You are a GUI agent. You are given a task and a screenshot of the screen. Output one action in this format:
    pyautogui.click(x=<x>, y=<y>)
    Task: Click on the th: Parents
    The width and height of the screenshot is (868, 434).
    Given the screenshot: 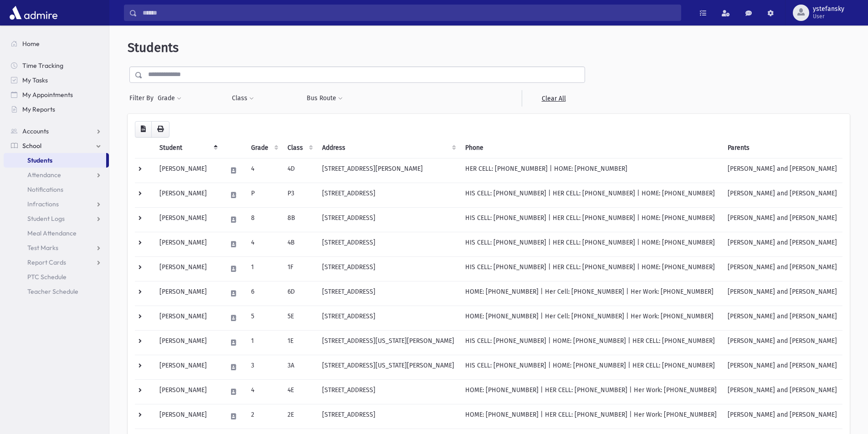 What is the action you would take?
    pyautogui.click(x=782, y=147)
    